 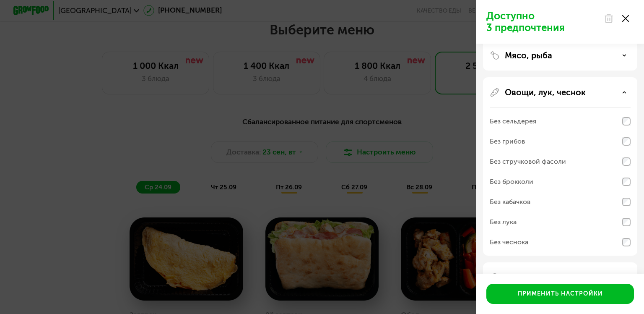 What do you see at coordinates (507, 141) in the screenshot?
I see `div: Без грибов` at bounding box center [507, 141].